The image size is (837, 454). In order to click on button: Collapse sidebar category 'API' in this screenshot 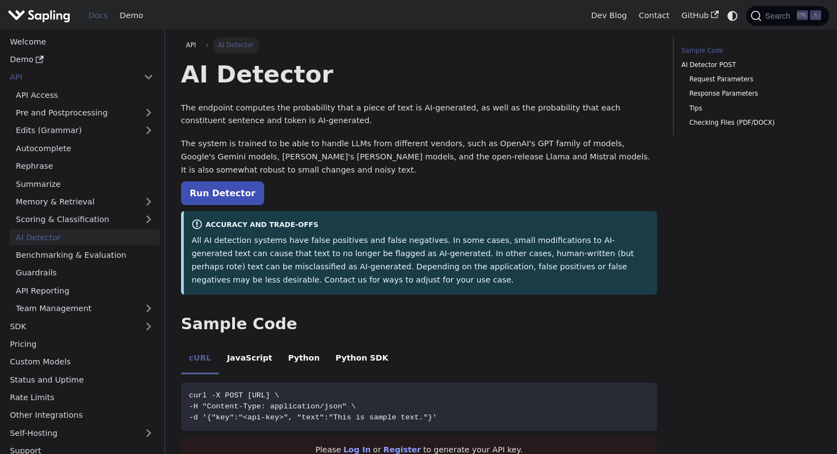, I will do `click(149, 77)`.